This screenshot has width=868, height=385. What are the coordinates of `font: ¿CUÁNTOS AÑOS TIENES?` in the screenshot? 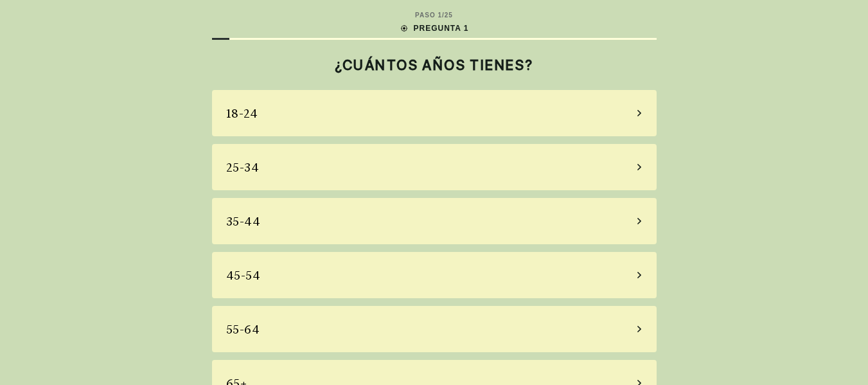 It's located at (434, 65).